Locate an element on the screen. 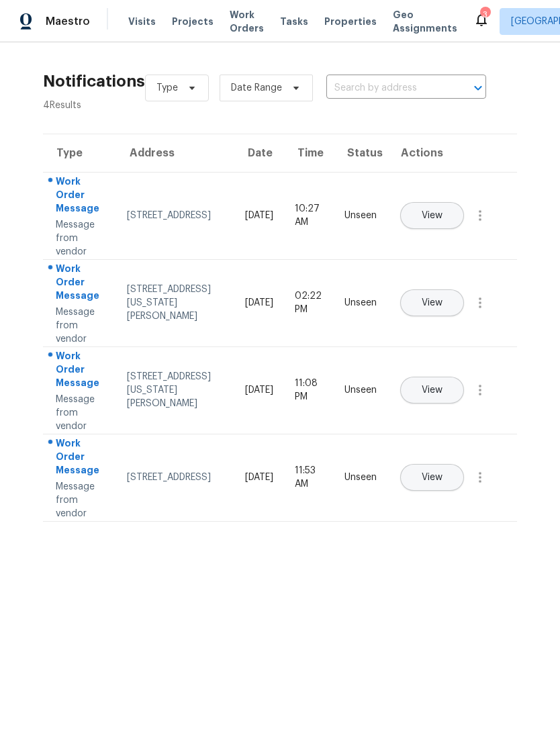 The width and height of the screenshot is (560, 752). div: 4 Results is located at coordinates (94, 105).